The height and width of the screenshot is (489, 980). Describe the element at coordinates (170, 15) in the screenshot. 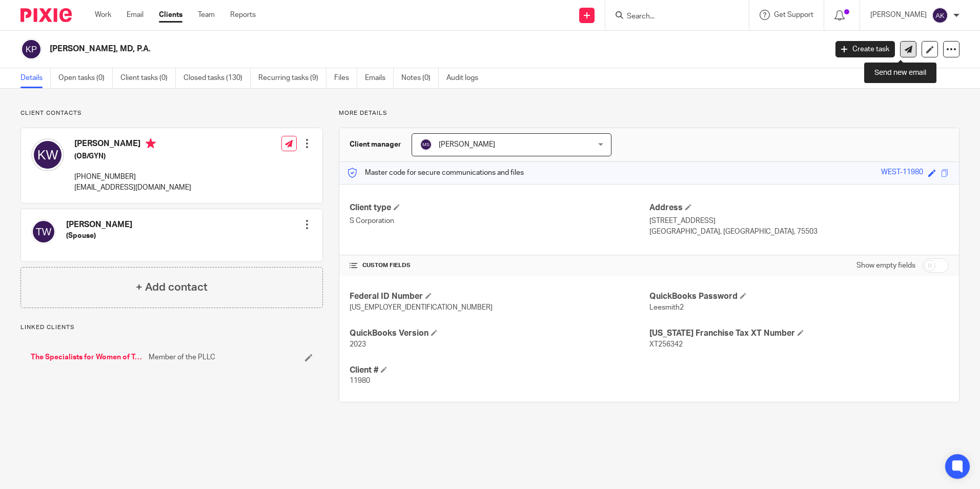

I see `a: Clients` at that location.